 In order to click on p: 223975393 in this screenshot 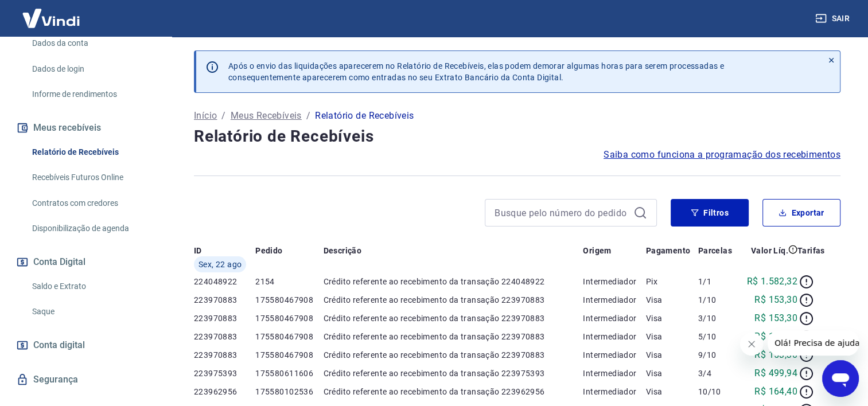, I will do `click(225, 373)`.